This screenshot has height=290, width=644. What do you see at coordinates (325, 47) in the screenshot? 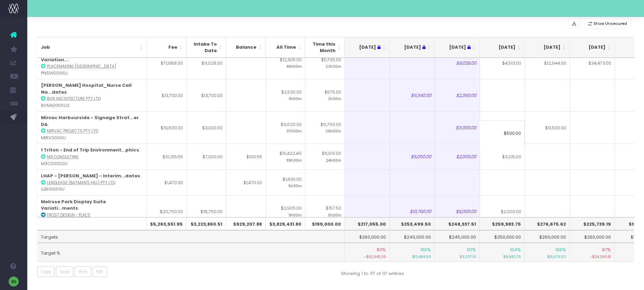
I see `th: Time this Month: activate to sort column ascending` at bounding box center [325, 47].